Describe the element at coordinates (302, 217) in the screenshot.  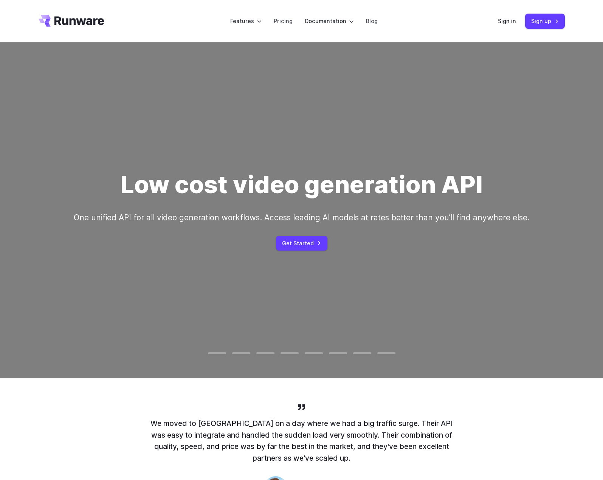
I see `p: One unified API for all video generation workflows. Access leading AI models at rates better than...` at that location.